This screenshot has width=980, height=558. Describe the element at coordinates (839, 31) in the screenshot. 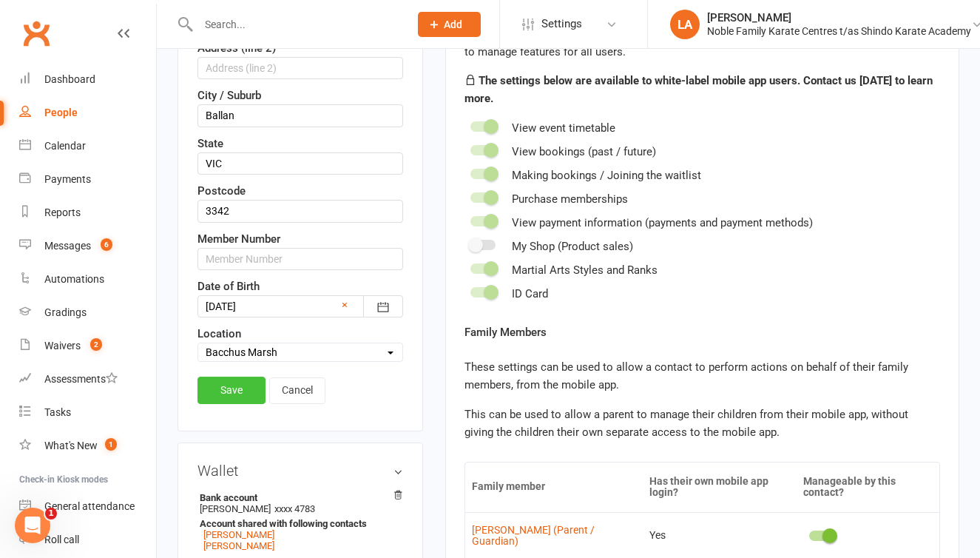

I see `div: Noble Family Karate Centres t/as Shindo Karate Academy` at that location.